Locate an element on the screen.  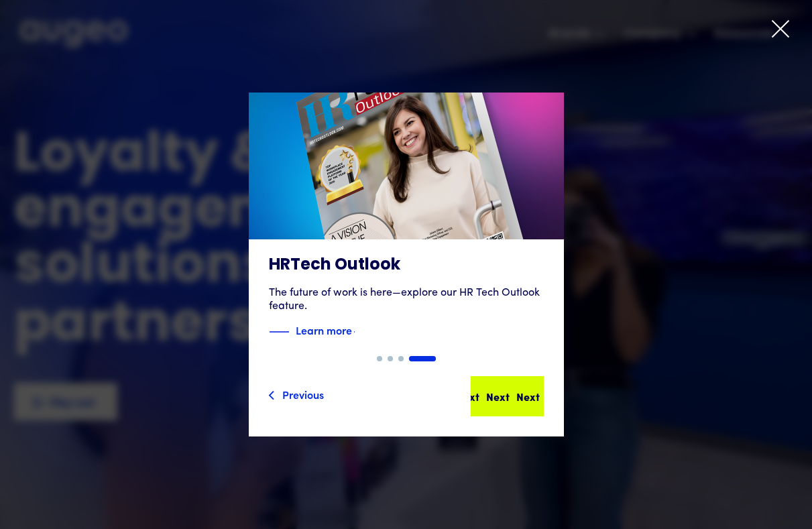
div: The future of work is here—explore our HR Tech Outlook feature. is located at coordinates (407, 300).